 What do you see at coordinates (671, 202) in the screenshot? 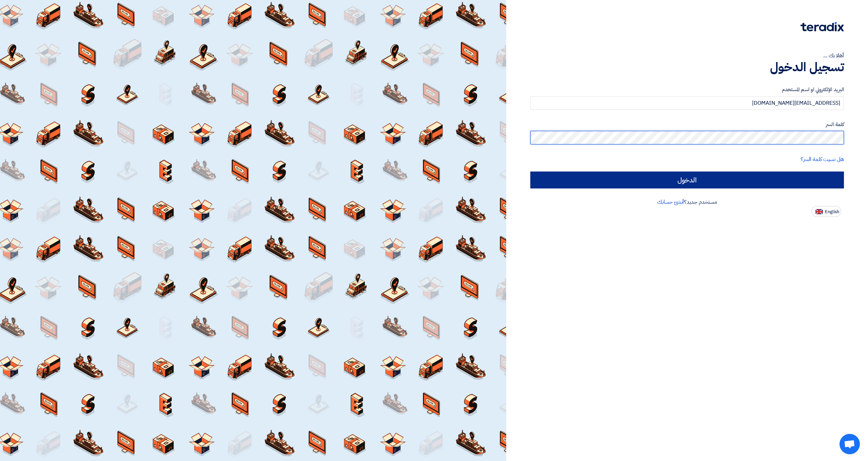
I see `a: أنشئ حسابك` at bounding box center [671, 202].